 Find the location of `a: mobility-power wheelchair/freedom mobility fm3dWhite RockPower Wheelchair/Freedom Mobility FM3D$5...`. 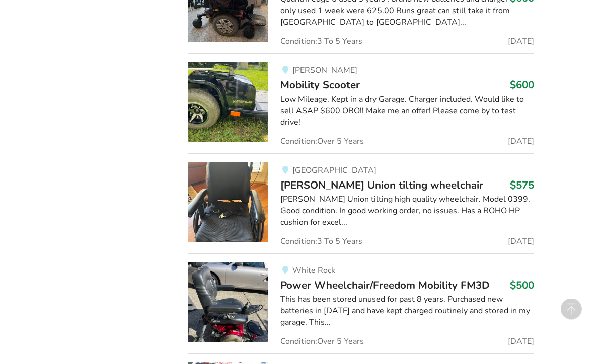

a: mobility-power wheelchair/freedom mobility fm3dWhite RockPower Wheelchair/Freedom Mobility FM3D$5... is located at coordinates (360, 304).